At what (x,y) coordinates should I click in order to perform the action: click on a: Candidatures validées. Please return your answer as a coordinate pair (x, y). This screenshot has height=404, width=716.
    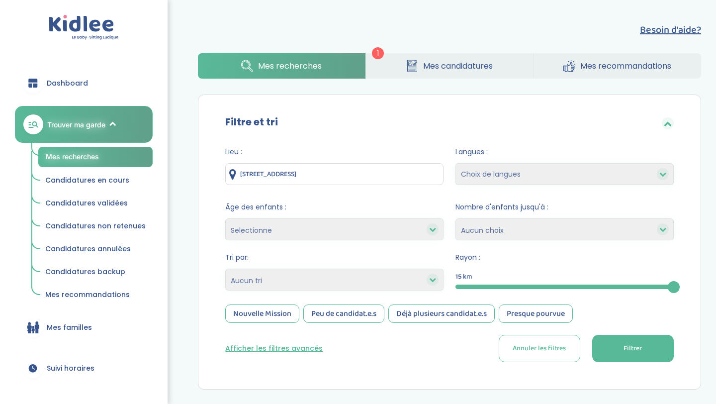
    Looking at the image, I should click on (95, 203).